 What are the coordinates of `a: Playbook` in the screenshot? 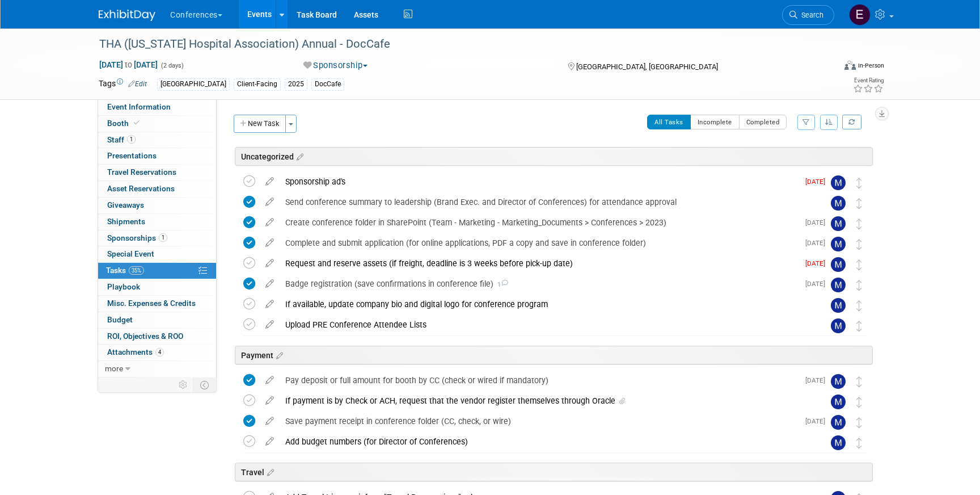 It's located at (157, 287).